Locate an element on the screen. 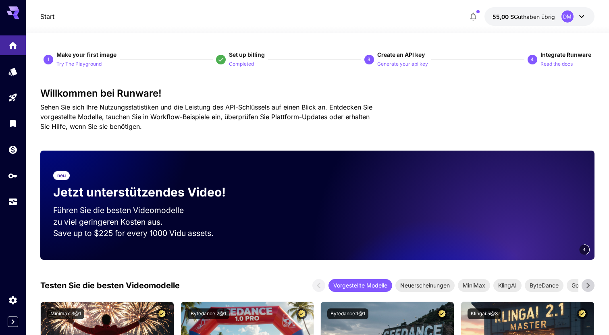 The height and width of the screenshot is (335, 609). p: Read the docs is located at coordinates (556, 64).